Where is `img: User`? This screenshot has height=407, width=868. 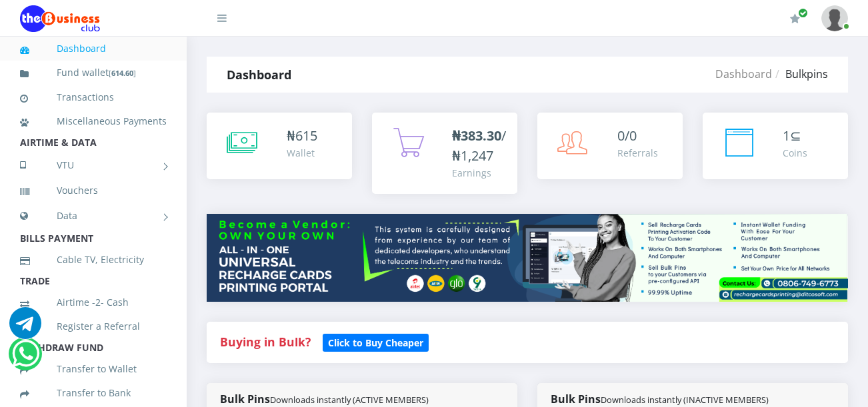
img: User is located at coordinates (834, 18).